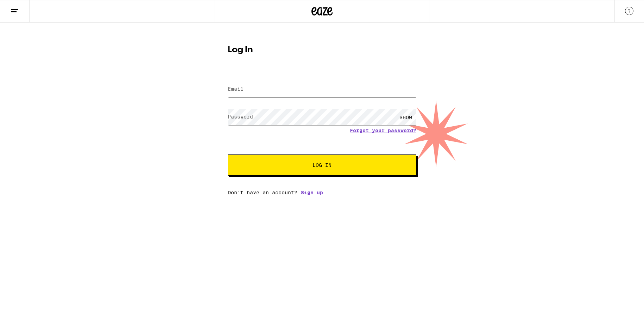  Describe the element at coordinates (235, 89) in the screenshot. I see `label: Email` at that location.